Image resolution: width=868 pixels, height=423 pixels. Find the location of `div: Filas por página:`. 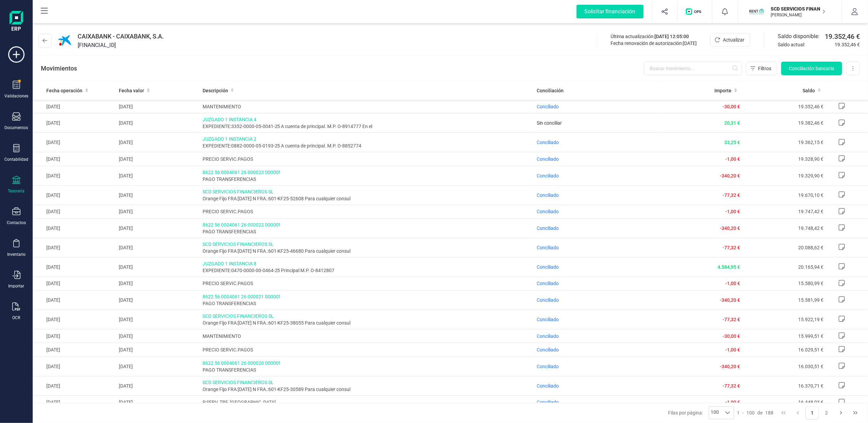

div: Filas por página: is located at coordinates (702, 413).